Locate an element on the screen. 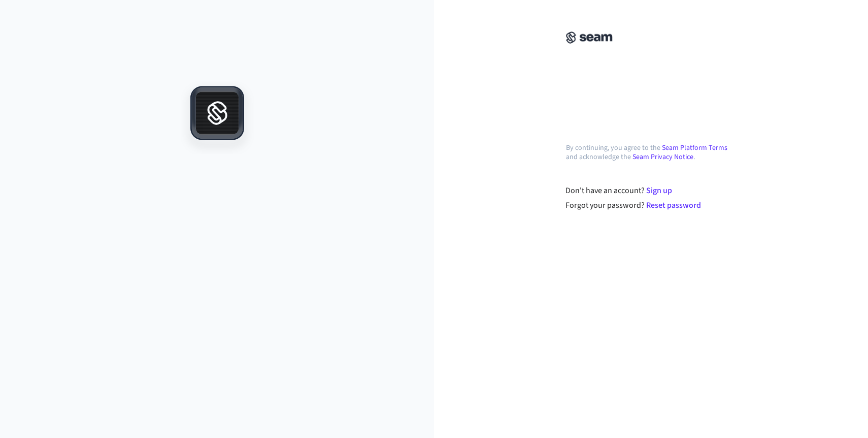  a: Reset password is located at coordinates (674, 205).